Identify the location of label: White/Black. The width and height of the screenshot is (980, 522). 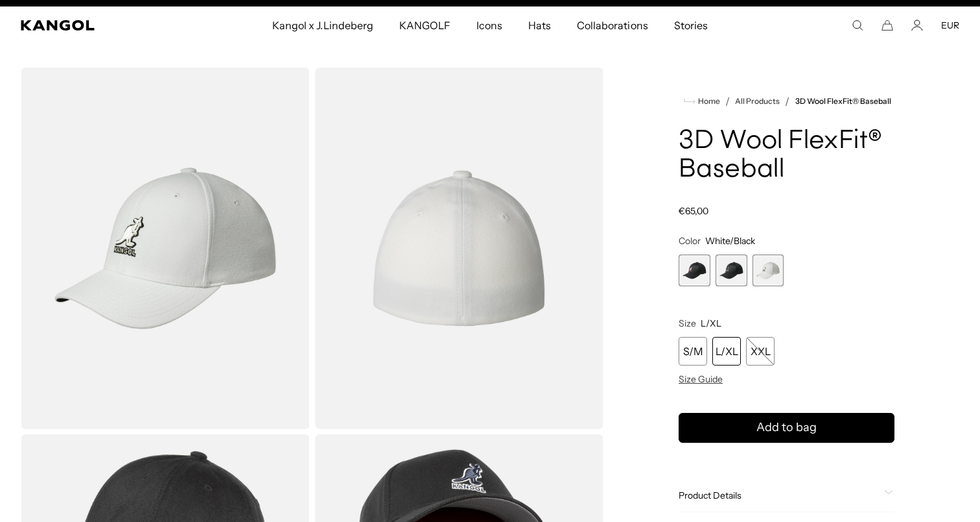
(769, 270).